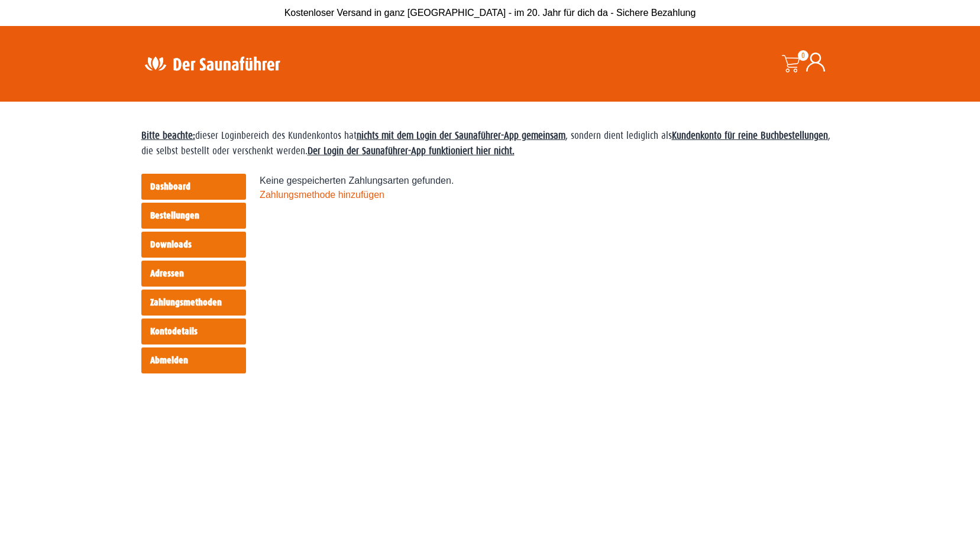 This screenshot has height=546, width=980. What do you see at coordinates (194, 361) in the screenshot?
I see `a: Abmelden` at bounding box center [194, 361].